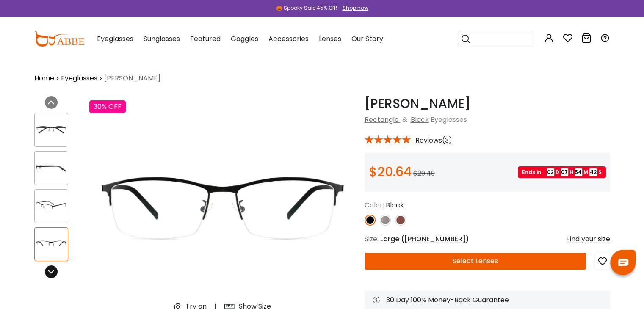 Image resolution: width=644 pixels, height=309 pixels. I want to click on span: Sunglasses, so click(162, 39).